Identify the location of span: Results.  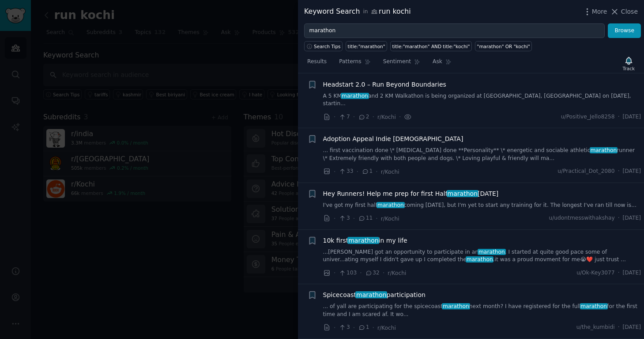
(317, 62).